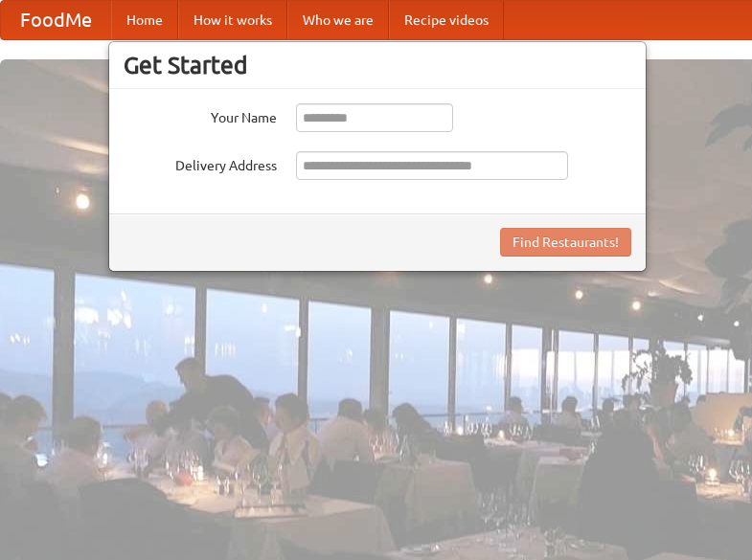 The image size is (752, 560). What do you see at coordinates (378, 66) in the screenshot?
I see `h3: Get Started` at bounding box center [378, 66].